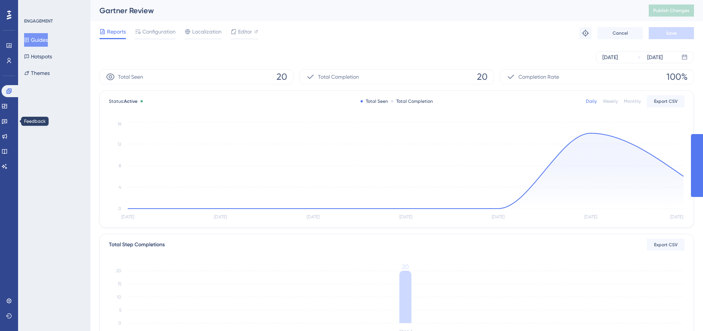  I want to click on div: Gartner Review, so click(365, 11).